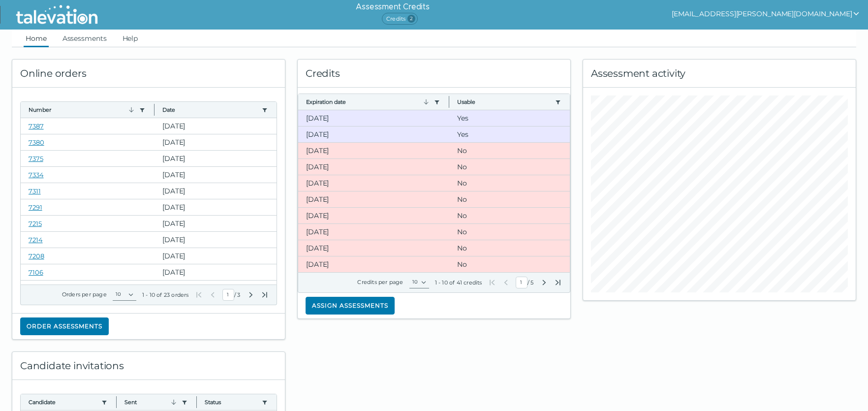 The width and height of the screenshot is (868, 411). Describe the element at coordinates (36, 256) in the screenshot. I see `a: 7208` at that location.